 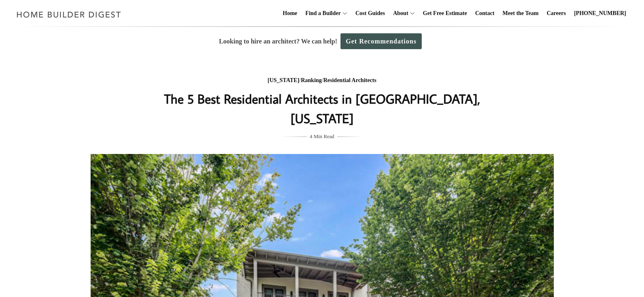 What do you see at coordinates (399, 14) in the screenshot?
I see `a: About` at bounding box center [399, 14].